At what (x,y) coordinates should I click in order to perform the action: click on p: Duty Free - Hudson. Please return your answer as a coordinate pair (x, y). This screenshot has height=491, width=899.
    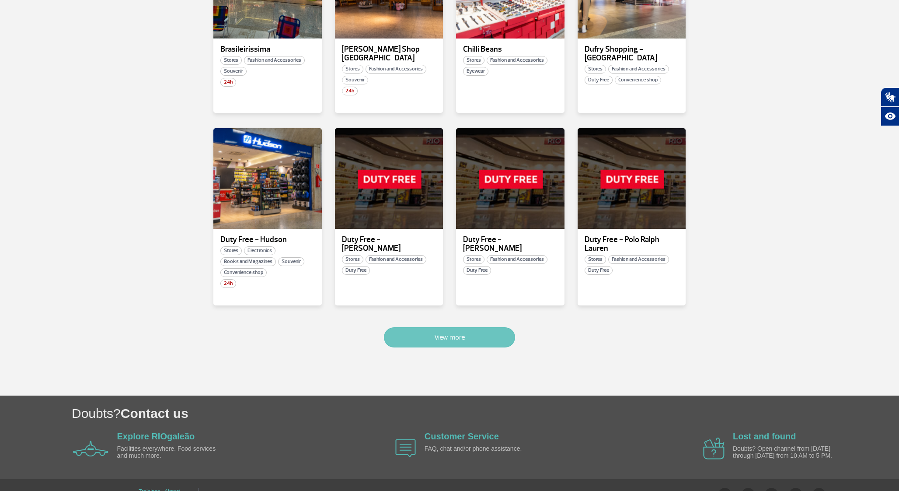
    Looking at the image, I should click on (268, 240).